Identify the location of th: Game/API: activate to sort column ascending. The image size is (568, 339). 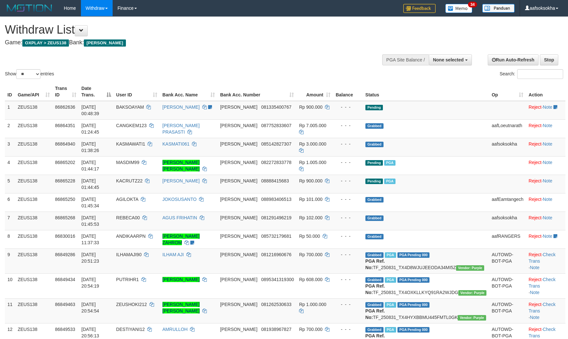
(34, 92).